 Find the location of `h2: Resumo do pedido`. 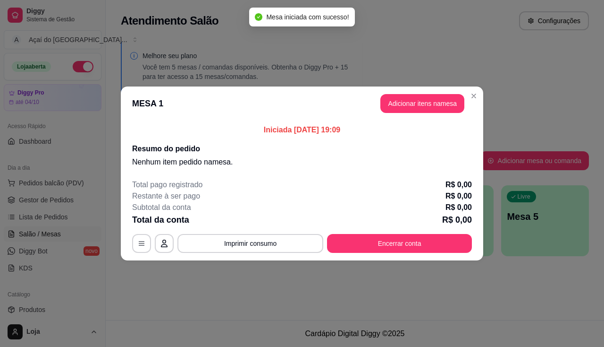

h2: Resumo do pedido is located at coordinates (302, 149).